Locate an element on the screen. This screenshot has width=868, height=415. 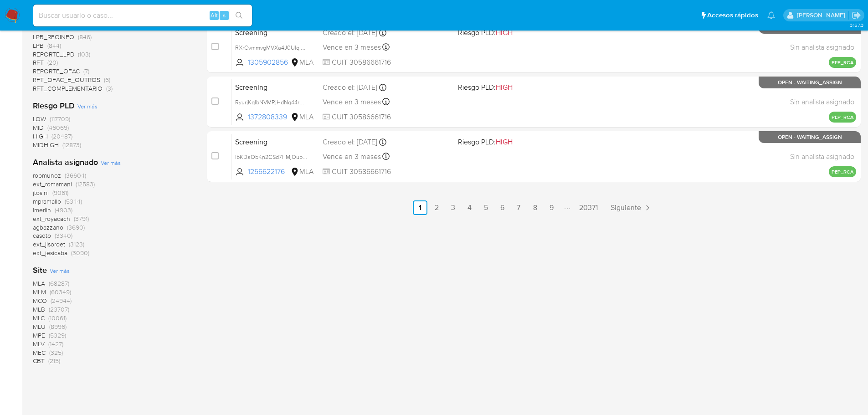
span: Accesos rápidos is located at coordinates (733, 15).